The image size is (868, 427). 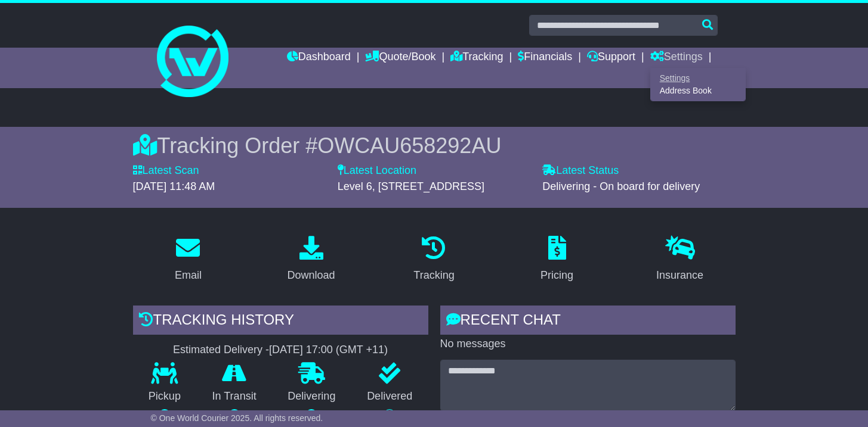 What do you see at coordinates (580, 171) in the screenshot?
I see `label: Latest Status` at bounding box center [580, 171].